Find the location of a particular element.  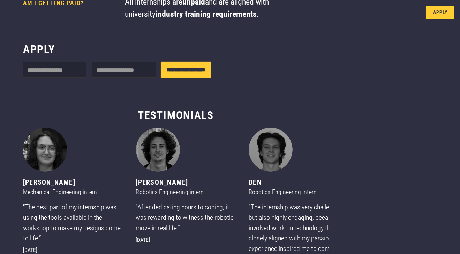

h3: Apply is located at coordinates (39, 49).